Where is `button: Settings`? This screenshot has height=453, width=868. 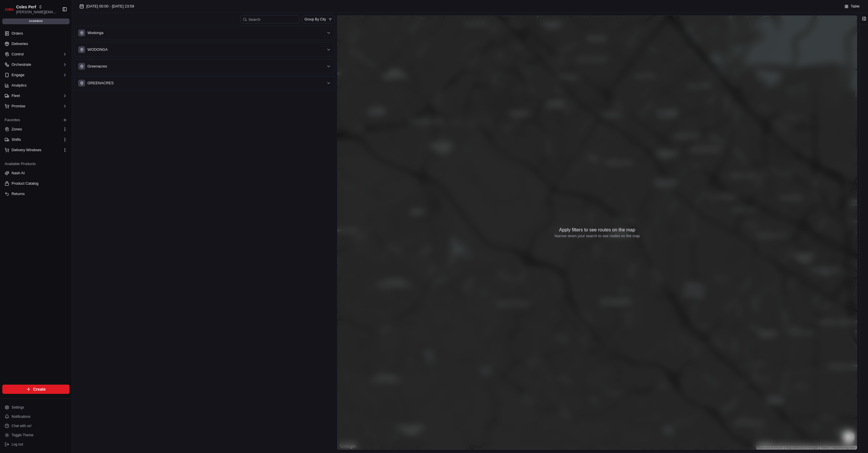 button: Settings is located at coordinates (36, 407).